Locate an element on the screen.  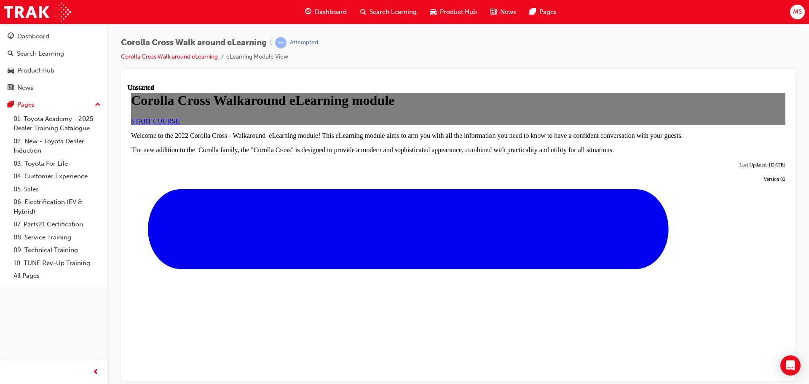
a: 09. Technical Training is located at coordinates (57, 250).